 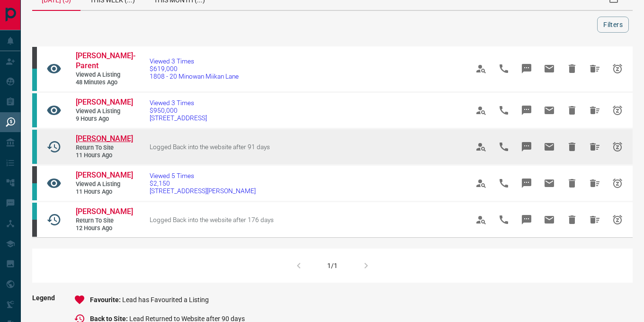 What do you see at coordinates (211, 219) in the screenshot?
I see `span: Logged Back into the website after 176 days` at bounding box center [211, 219].